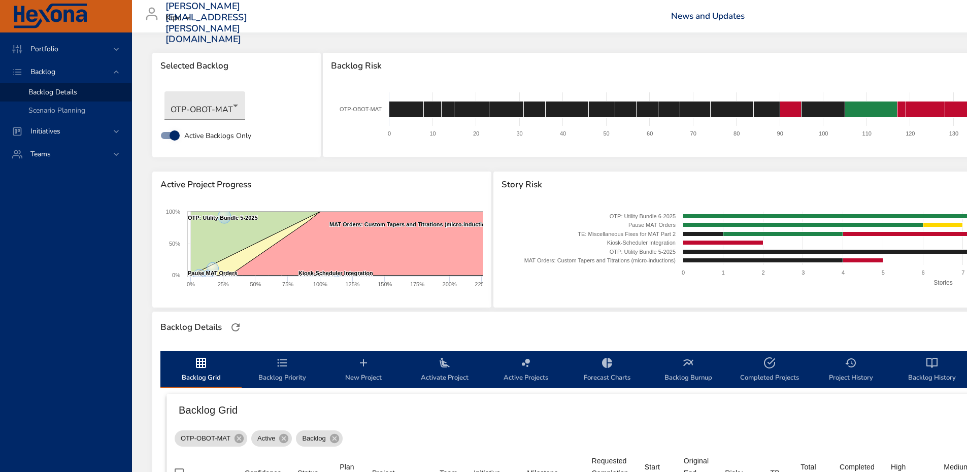 The height and width of the screenshot is (472, 967). Describe the element at coordinates (237, 66) in the screenshot. I see `span: Selected Backlog` at that location.